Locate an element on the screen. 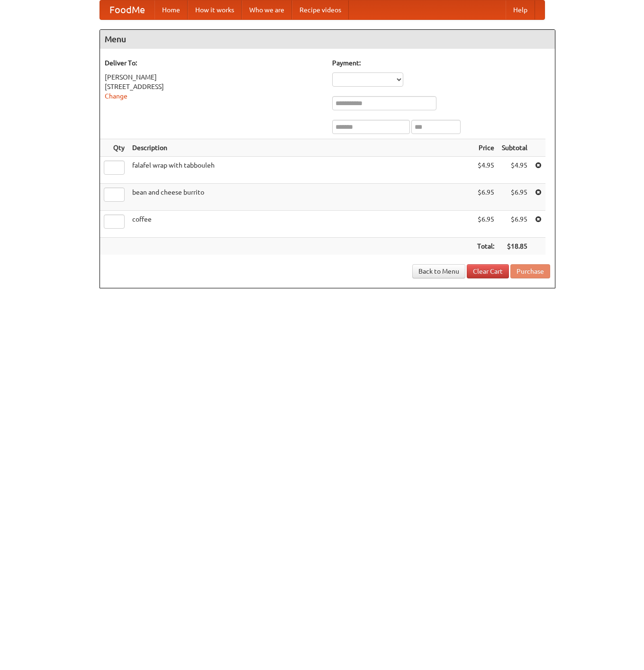 The width and height of the screenshot is (644, 670). th: $18.85 is located at coordinates (514, 246).